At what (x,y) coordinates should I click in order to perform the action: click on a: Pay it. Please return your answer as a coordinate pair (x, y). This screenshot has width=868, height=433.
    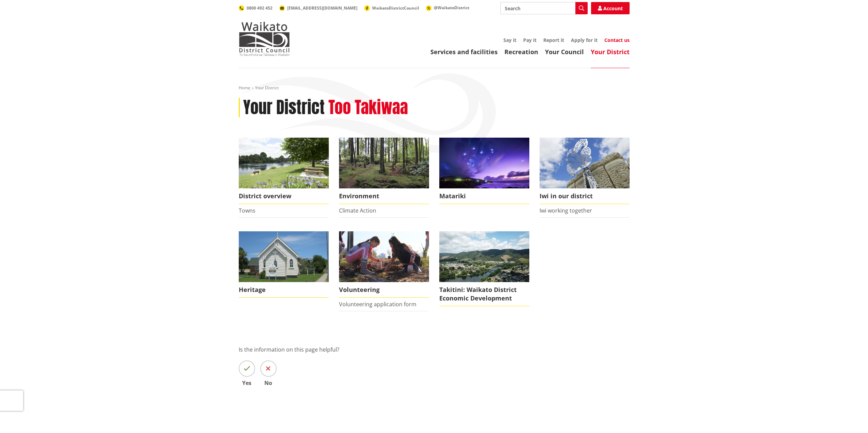
    Looking at the image, I should click on (530, 40).